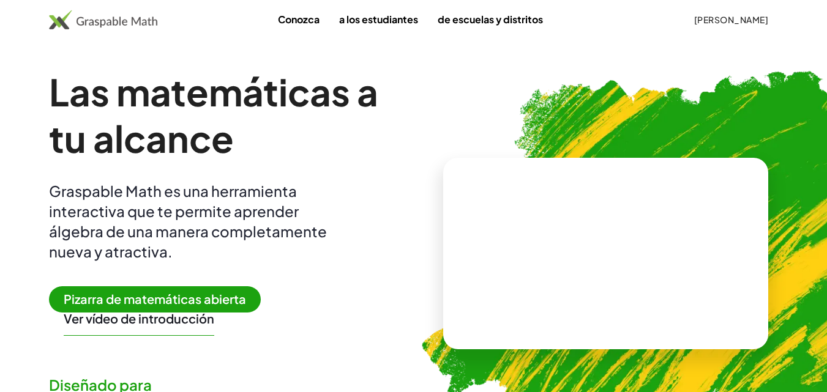  What do you see at coordinates (214, 114) in the screenshot?
I see `font: Las matemáticas a tu alcance` at bounding box center [214, 114].